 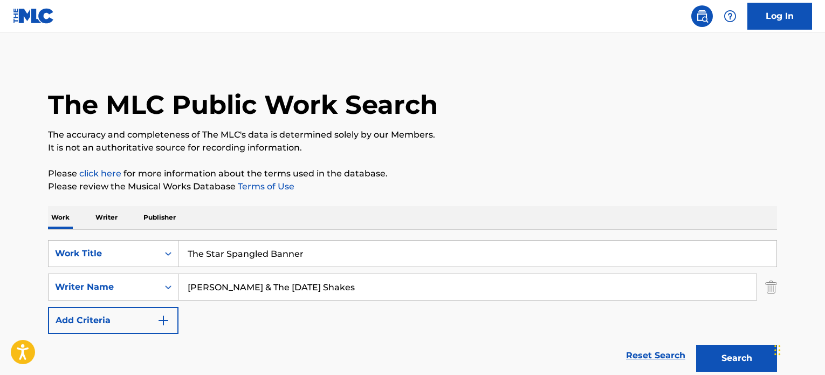 What do you see at coordinates (163, 320) in the screenshot?
I see `img: 9d2ae6d4665cec9f34b9.svg` at bounding box center [163, 320].